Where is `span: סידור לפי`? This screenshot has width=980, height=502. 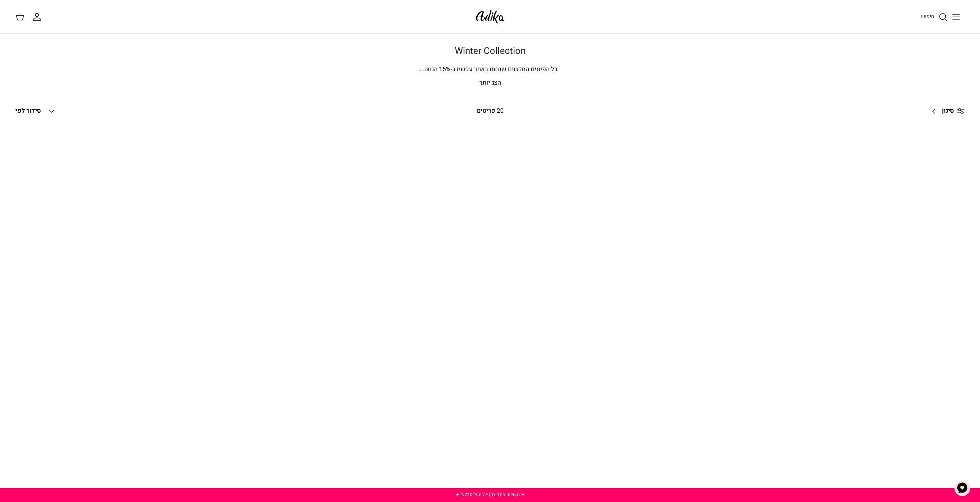 span: סידור לפי is located at coordinates (28, 111).